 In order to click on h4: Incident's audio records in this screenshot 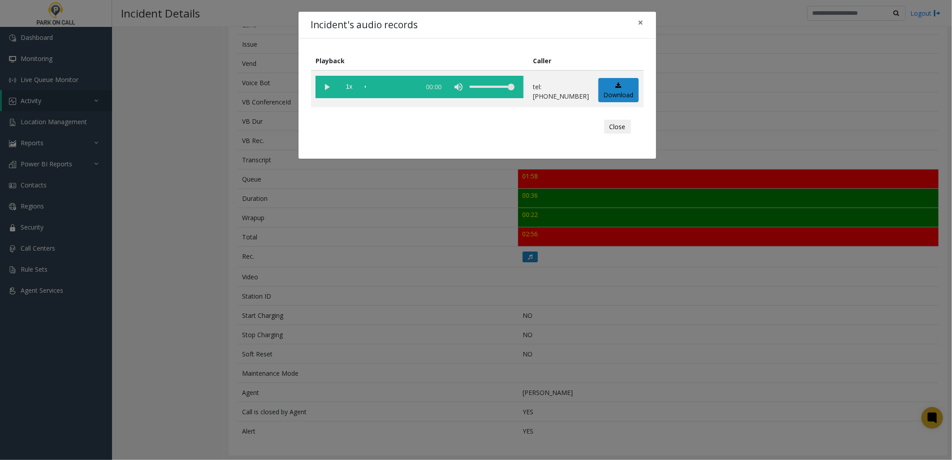, I will do `click(365, 25)`.